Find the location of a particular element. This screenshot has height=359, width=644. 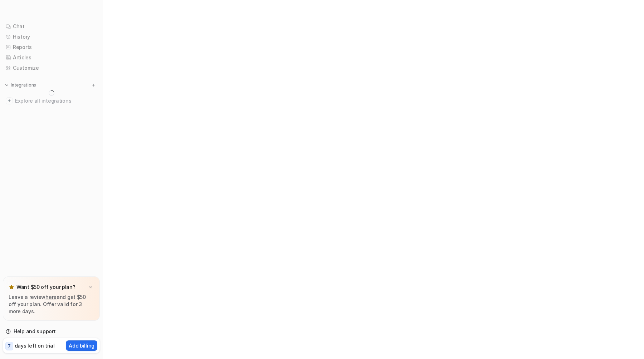

p: 7 is located at coordinates (9, 346).